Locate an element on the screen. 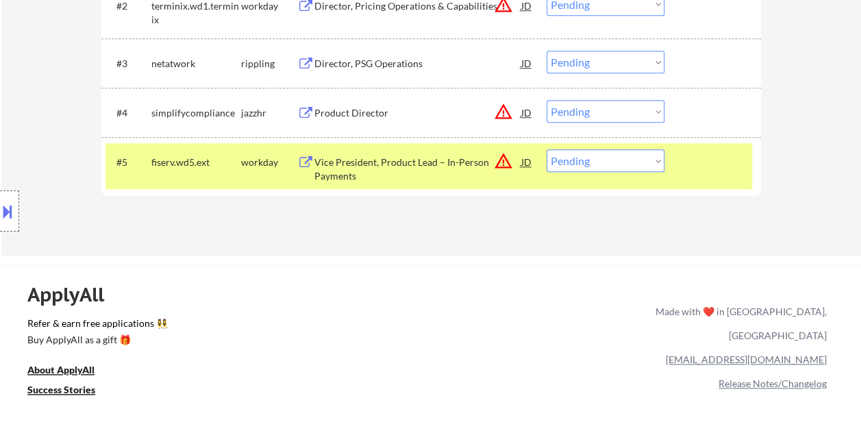  div: netatwork is located at coordinates (196, 64).